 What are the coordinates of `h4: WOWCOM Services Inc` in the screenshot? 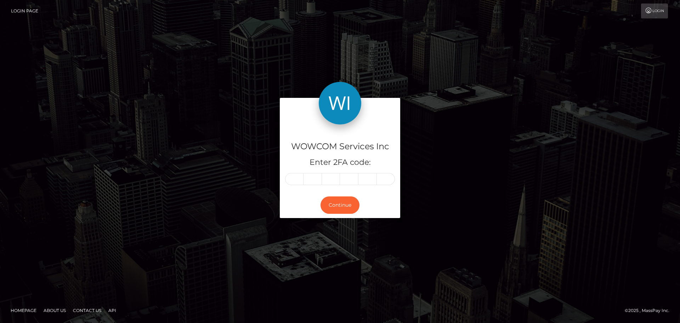 It's located at (340, 146).